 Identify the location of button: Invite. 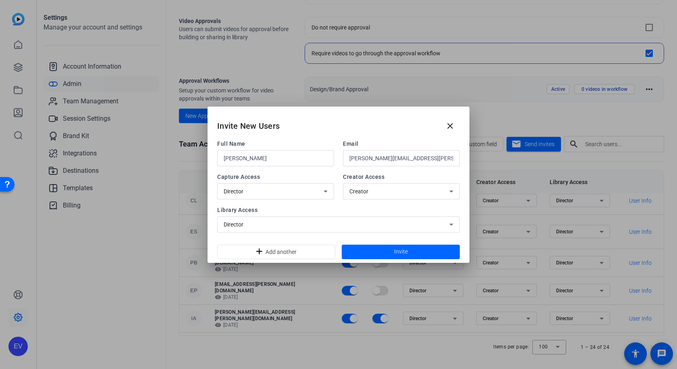
(401, 252).